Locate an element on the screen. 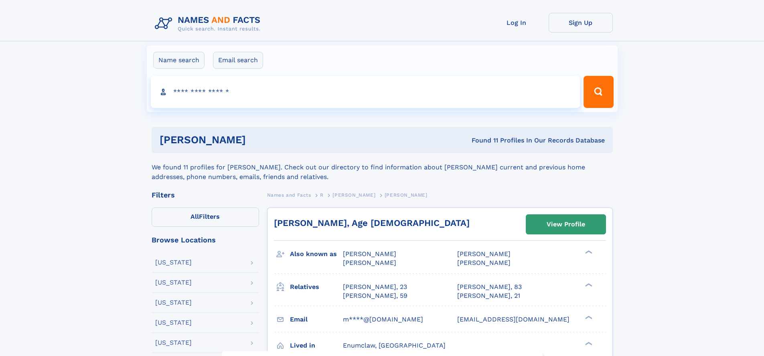 The image size is (764, 356). h3: Lived in is located at coordinates (316, 345).